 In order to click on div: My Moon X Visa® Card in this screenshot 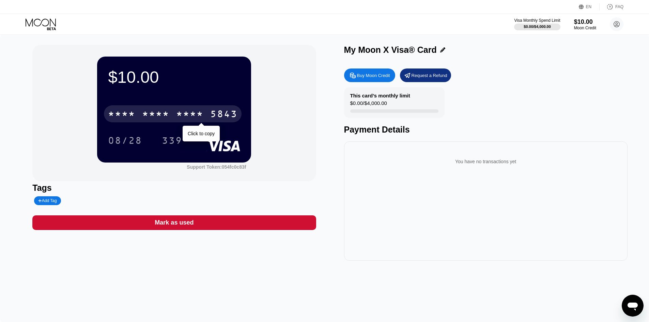, I will do `click(390, 50)`.